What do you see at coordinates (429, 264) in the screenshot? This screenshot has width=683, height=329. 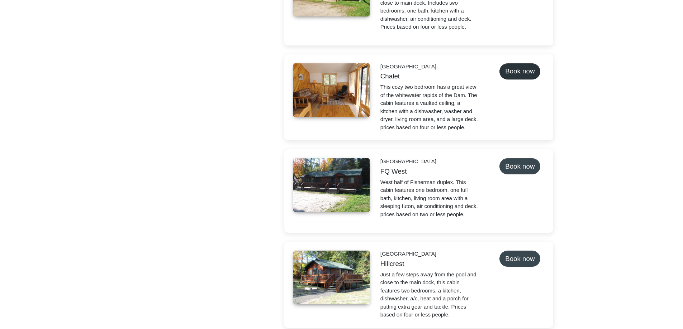 I see `h5: Hillcrest` at bounding box center [429, 264].